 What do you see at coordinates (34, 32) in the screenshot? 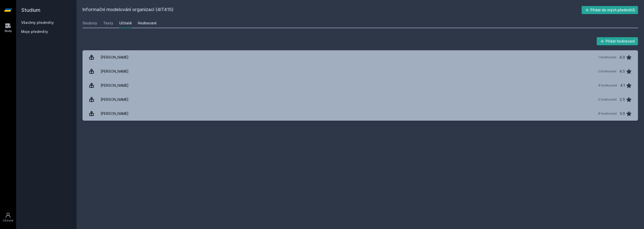
I see `span: Moje předměty` at bounding box center [34, 32].